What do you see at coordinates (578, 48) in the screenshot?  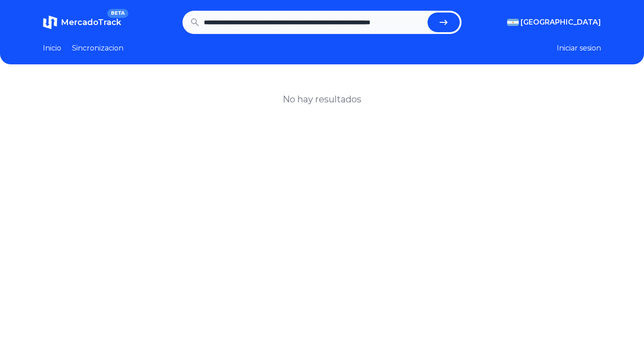 I see `button: Iniciar sesion` at bounding box center [578, 48].